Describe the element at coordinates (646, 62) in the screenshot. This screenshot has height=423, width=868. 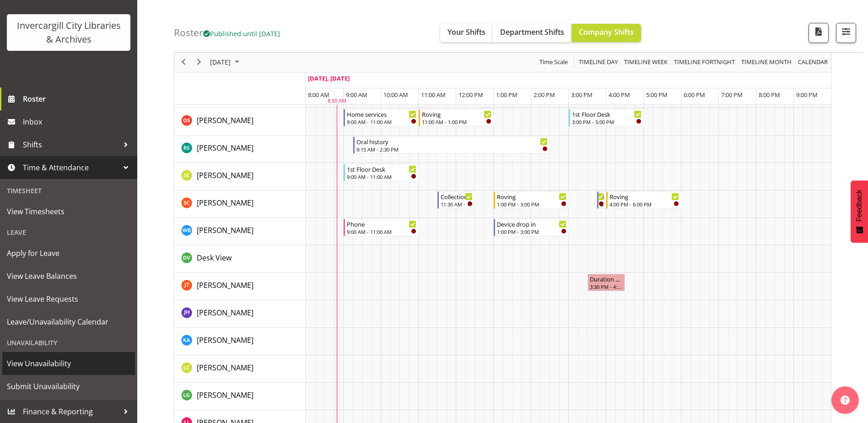
I see `span: Timeline Week` at that location.